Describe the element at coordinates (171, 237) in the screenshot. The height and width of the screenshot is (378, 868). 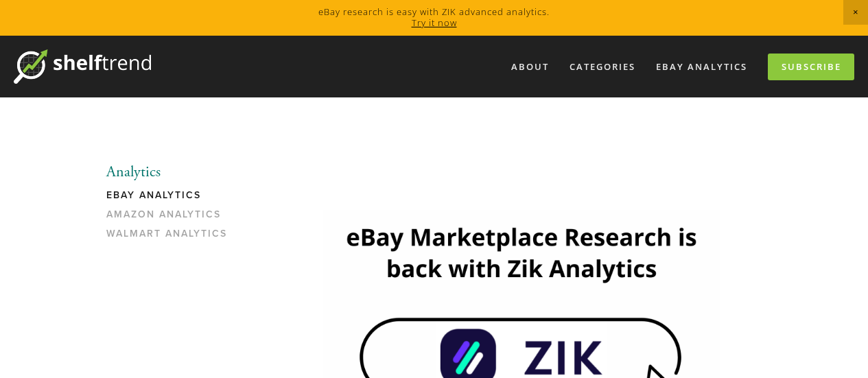
I see `a: Walmart Analytics` at that location.